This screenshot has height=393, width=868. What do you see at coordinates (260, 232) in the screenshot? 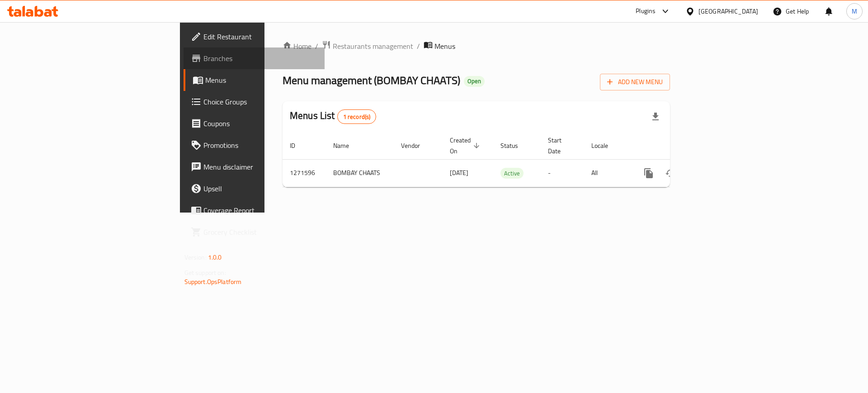
I see `span: Grocery Checklist` at bounding box center [260, 232].